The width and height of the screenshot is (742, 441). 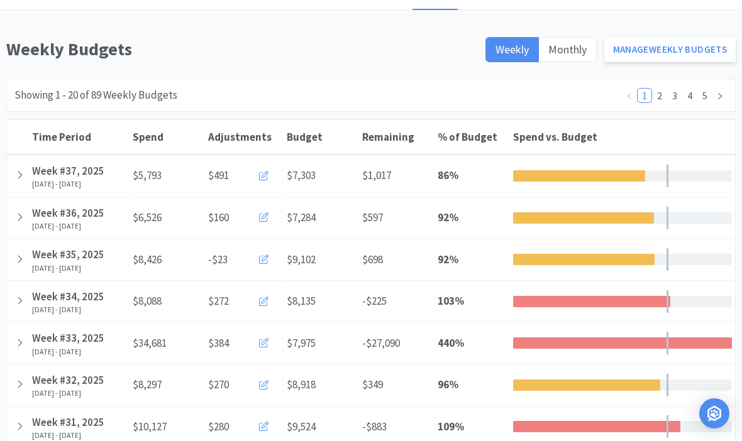 I want to click on li: 1, so click(x=644, y=96).